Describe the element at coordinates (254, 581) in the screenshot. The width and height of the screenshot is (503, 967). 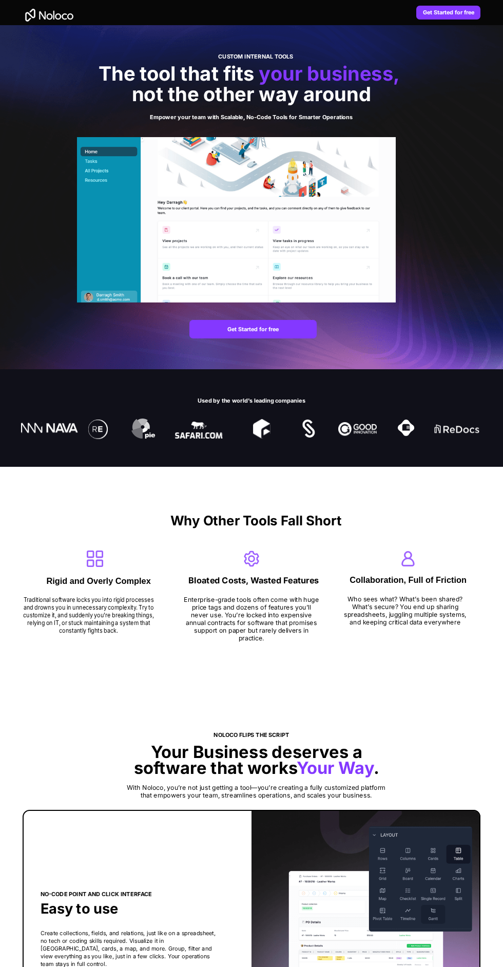
I see `span: Bloated Costs, Wasted Features` at that location.